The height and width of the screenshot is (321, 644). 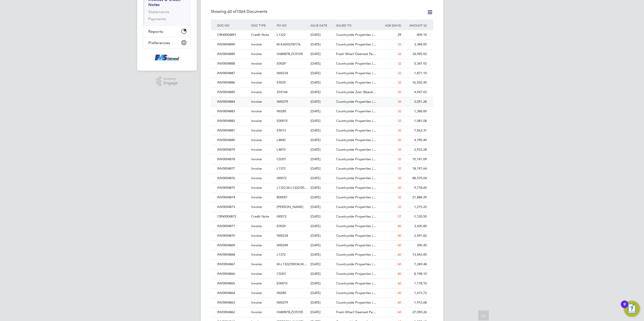 What do you see at coordinates (281, 226) in the screenshot?
I see `span: E0029` at bounding box center [281, 226].